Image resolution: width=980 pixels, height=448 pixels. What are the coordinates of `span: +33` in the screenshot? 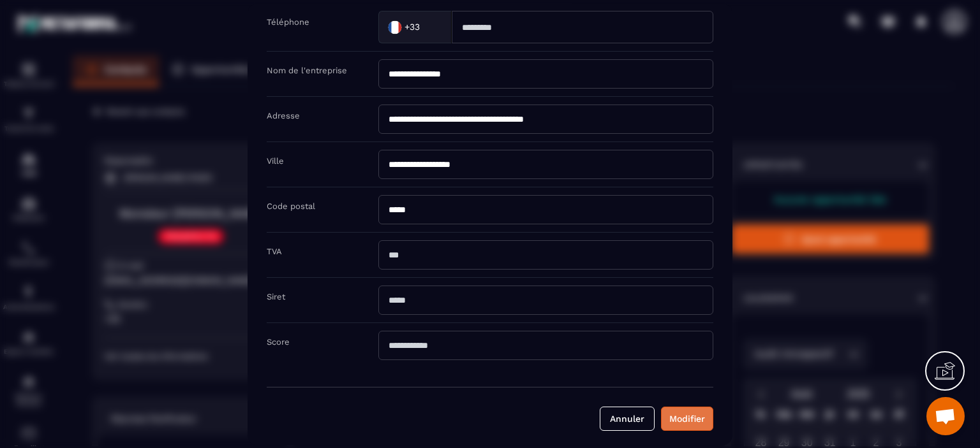 It's located at (412, 27).